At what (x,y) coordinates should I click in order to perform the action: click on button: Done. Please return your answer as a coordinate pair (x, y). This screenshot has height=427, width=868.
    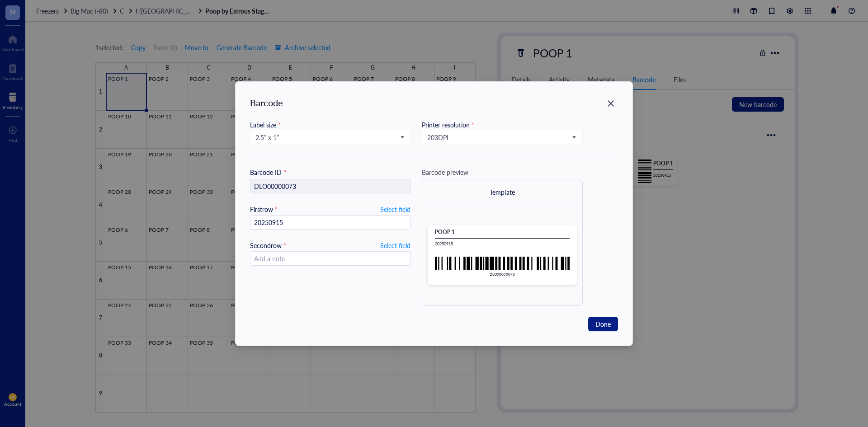
    Looking at the image, I should click on (603, 324).